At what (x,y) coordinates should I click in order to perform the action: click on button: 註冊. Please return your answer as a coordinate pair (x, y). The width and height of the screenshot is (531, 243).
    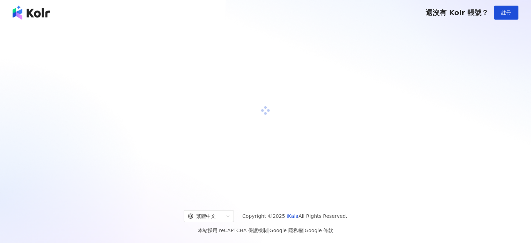
    Looking at the image, I should click on (507, 13).